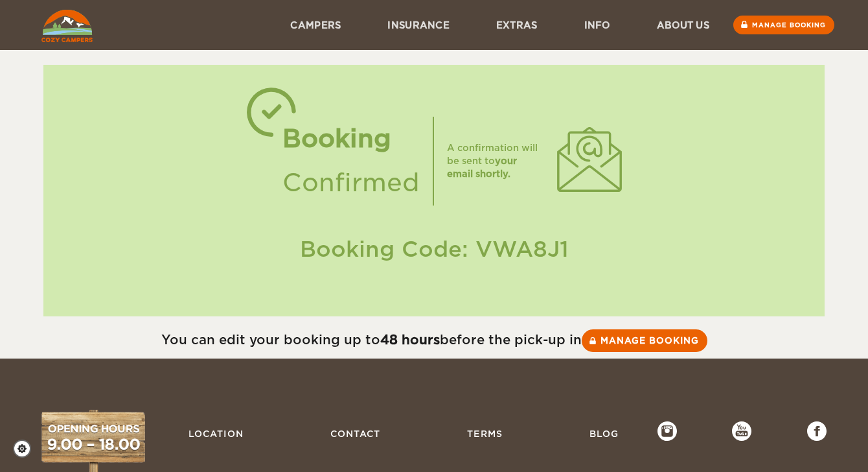 This screenshot has width=868, height=472. Describe the element at coordinates (484, 434) in the screenshot. I see `a: Terms` at that location.